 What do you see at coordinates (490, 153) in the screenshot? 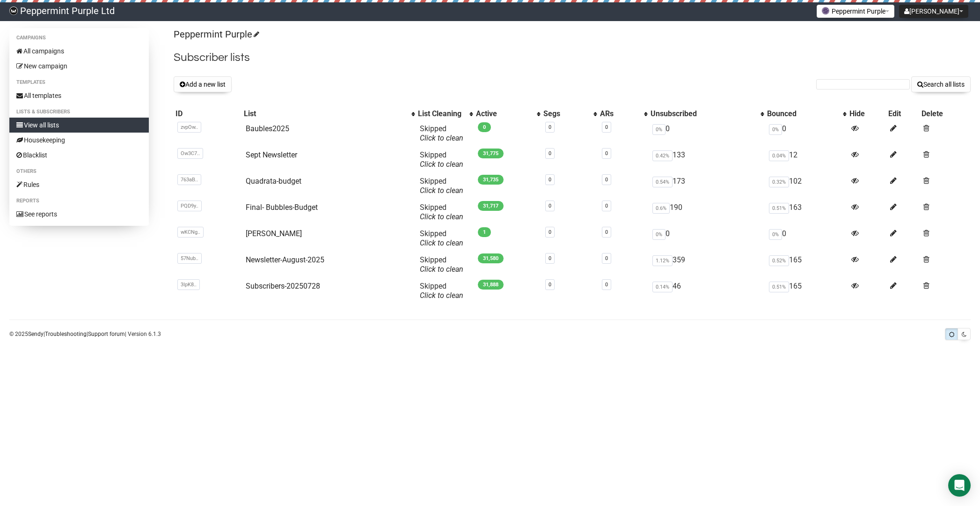
I see `span: 31,775` at bounding box center [490, 153].